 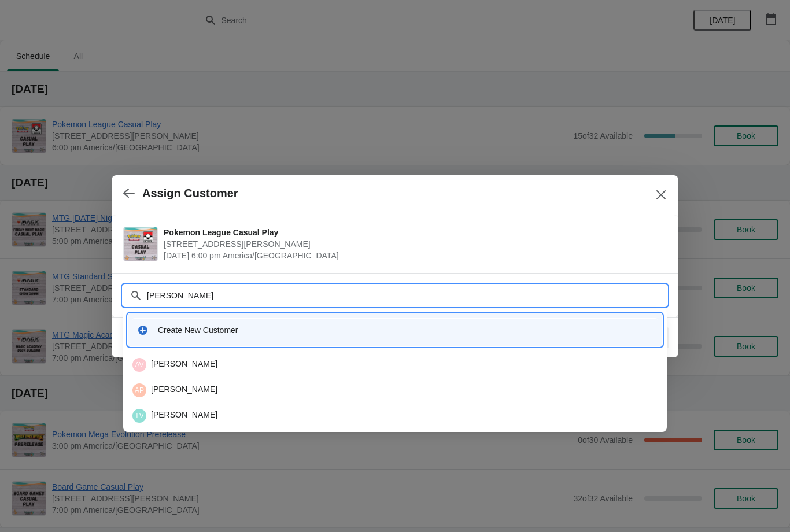 What do you see at coordinates (395, 389) in the screenshot?
I see `li: Antonio Perez` at bounding box center [395, 389].